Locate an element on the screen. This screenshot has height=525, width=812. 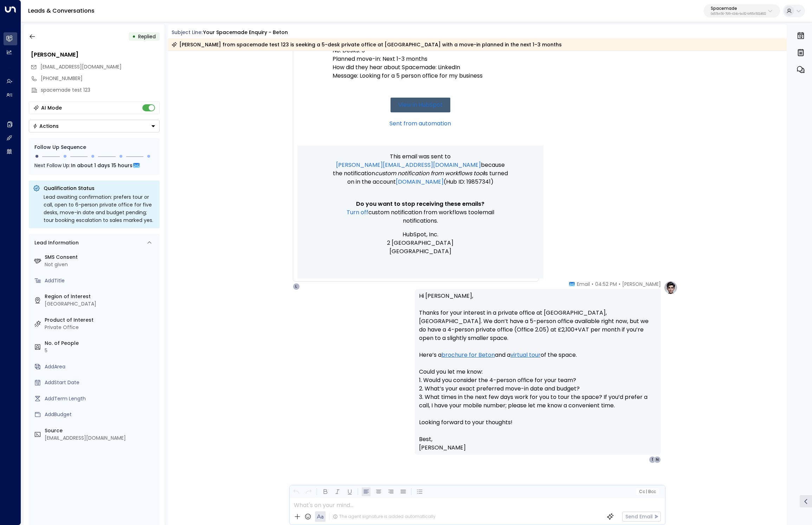
p: How did they hear about Spacemade: LinkedIn is located at coordinates (420, 67).